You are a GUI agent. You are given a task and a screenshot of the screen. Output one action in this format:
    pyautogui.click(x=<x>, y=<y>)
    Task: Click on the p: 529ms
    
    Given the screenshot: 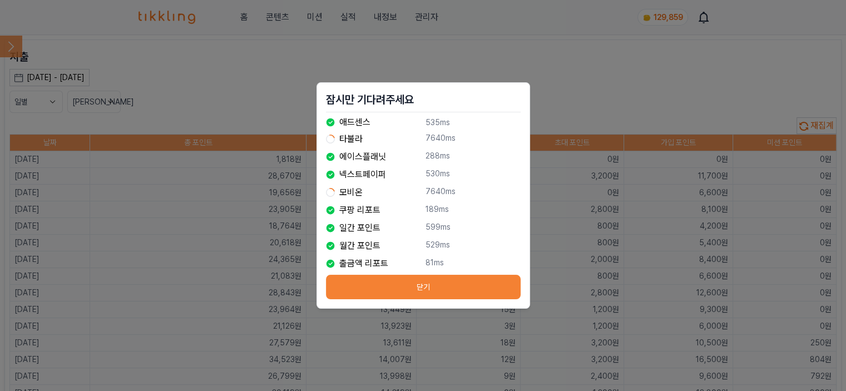 What is the action you would take?
    pyautogui.click(x=473, y=246)
    